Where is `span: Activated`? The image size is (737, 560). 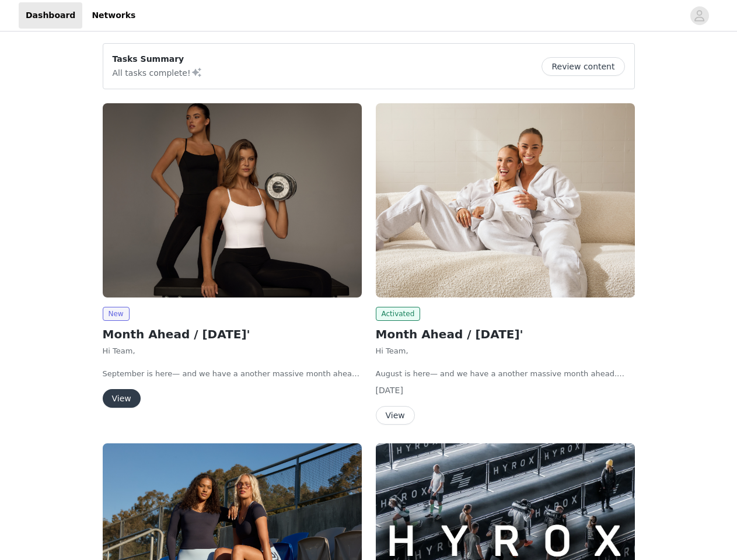
span: Activated is located at coordinates (398, 314).